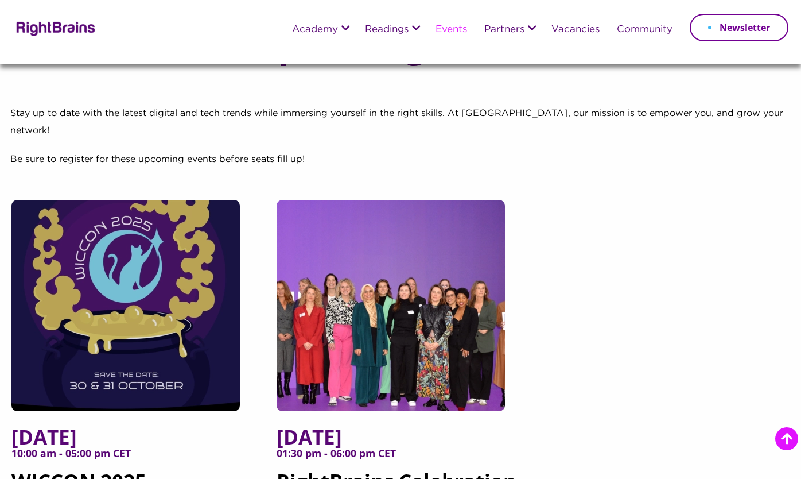 This screenshot has height=479, width=801. What do you see at coordinates (387, 30) in the screenshot?
I see `a: Readings` at bounding box center [387, 30].